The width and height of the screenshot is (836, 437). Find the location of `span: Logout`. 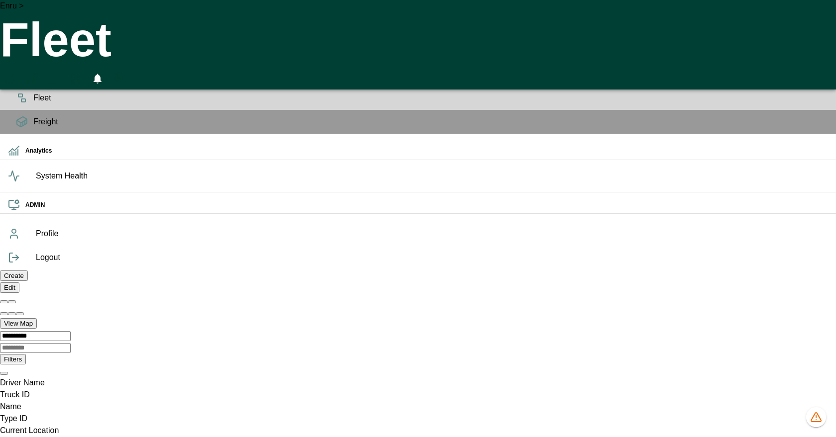

span: Logout is located at coordinates (432, 258).